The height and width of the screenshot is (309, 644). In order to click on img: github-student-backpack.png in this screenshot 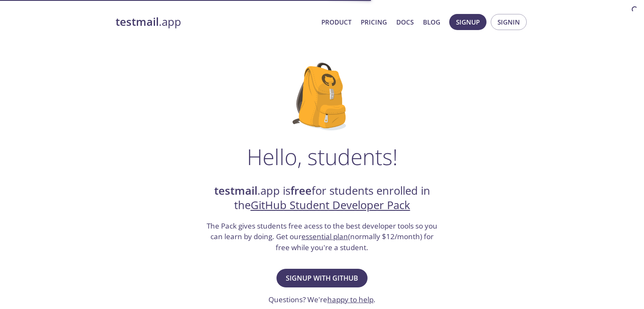, I will do `click(322, 96)`.